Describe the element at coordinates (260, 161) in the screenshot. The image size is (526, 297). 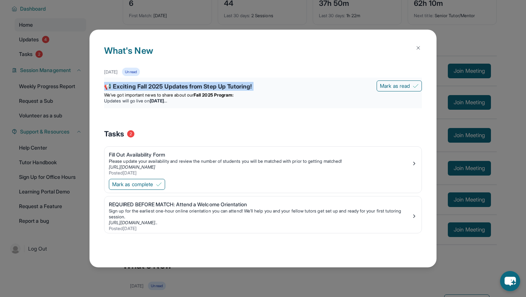
I see `div: Please update your availability and review the number of students you will be matched with prior ...` at that location.